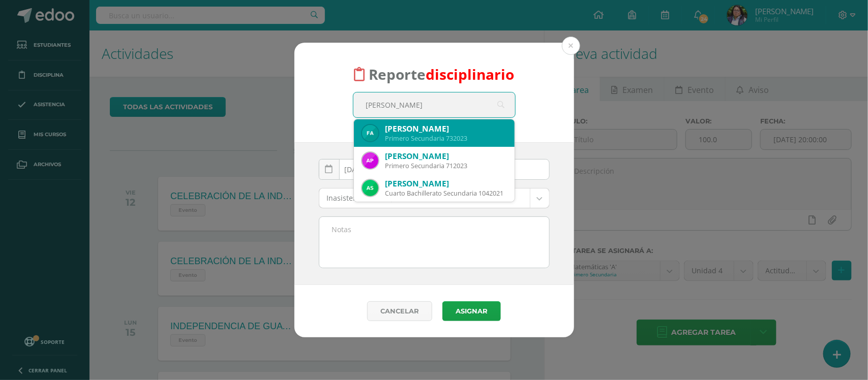 This screenshot has width=868, height=380. Describe the element at coordinates (370, 160) in the screenshot. I see `img: e44ed7ce8883320d2b2d08dc3ddbf5f3.png` at that location.